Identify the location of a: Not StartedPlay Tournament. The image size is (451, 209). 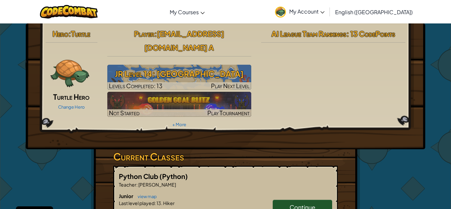
(179, 104).